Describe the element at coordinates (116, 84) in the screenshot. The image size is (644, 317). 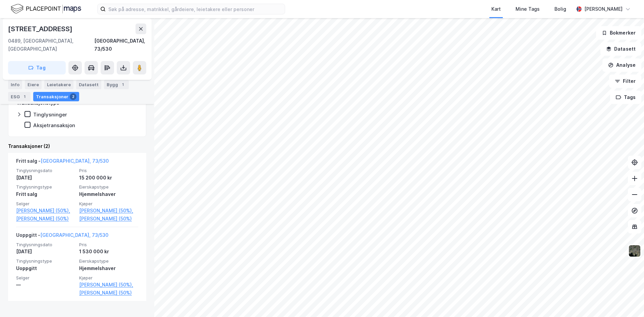
I see `div: Bygg` at that location.